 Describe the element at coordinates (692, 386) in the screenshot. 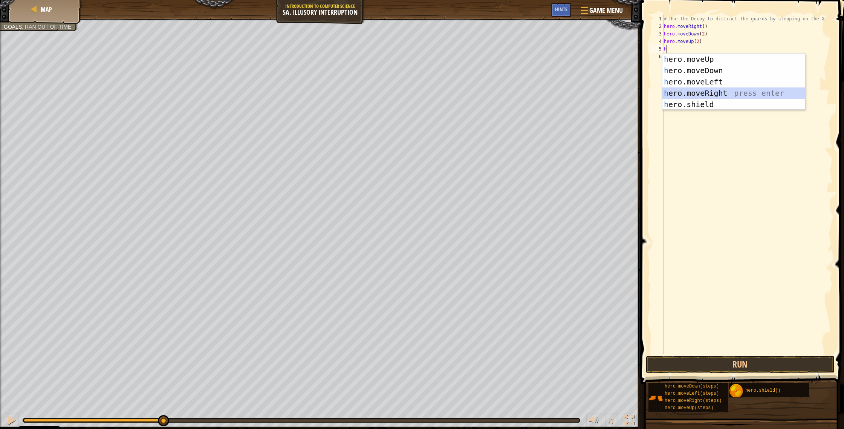

I see `span: hero.moveDown(steps)` at that location.